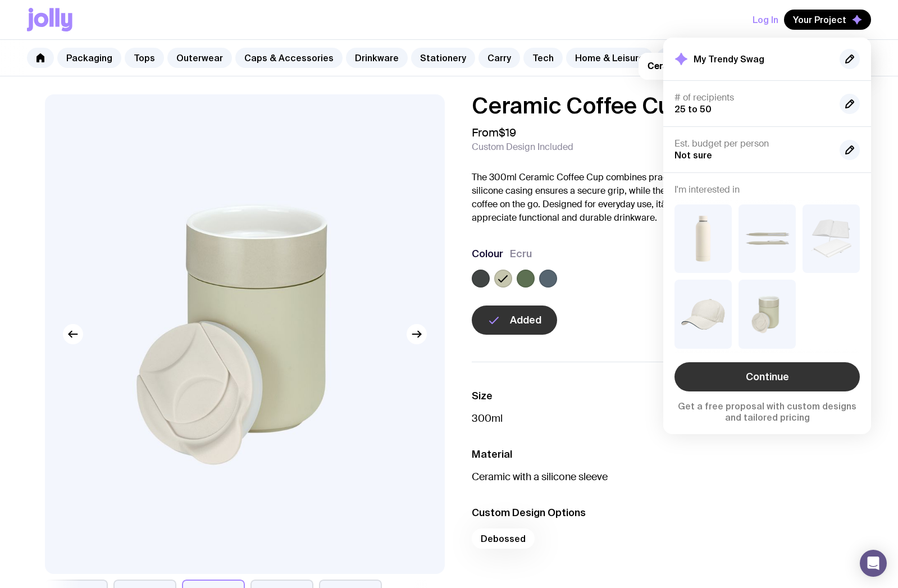 This screenshot has width=898, height=588. I want to click on span: Not sure, so click(693, 155).